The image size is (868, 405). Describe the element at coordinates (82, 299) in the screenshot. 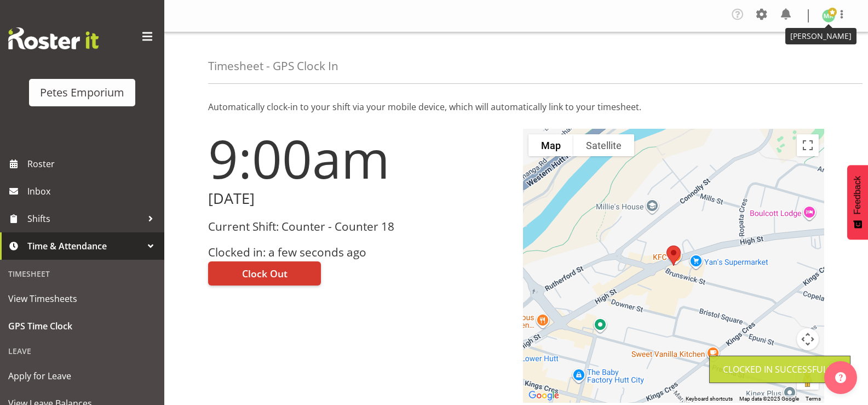

I see `a: View Timesheets` at that location.